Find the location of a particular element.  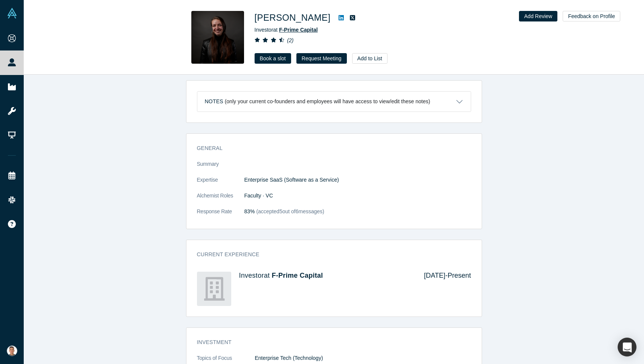

span: 83% is located at coordinates (250, 211).